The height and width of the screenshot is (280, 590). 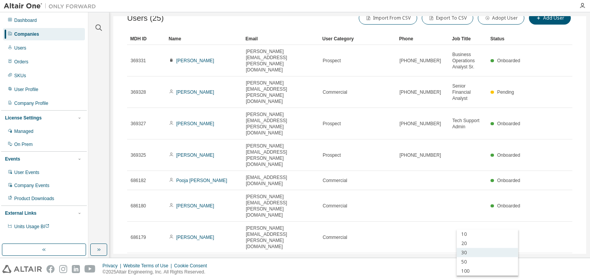 I want to click on div: Orders, so click(x=21, y=62).